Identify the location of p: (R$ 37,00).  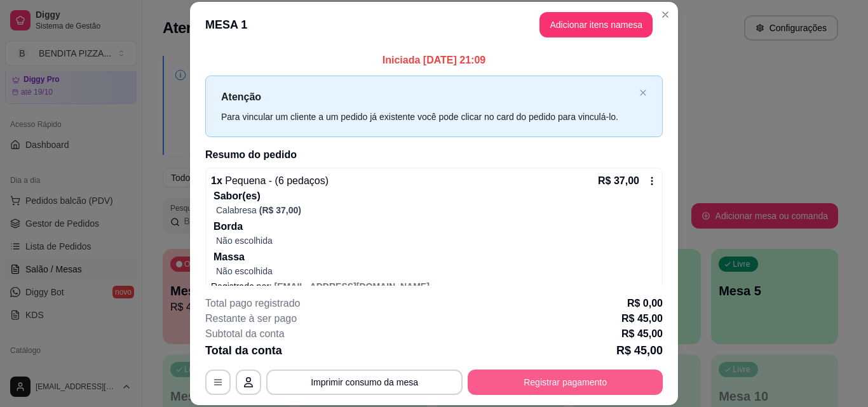
(280, 211).